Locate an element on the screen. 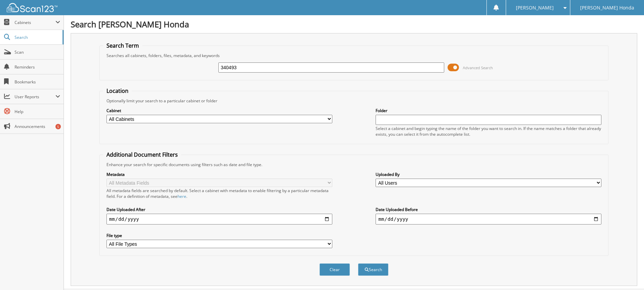 The height and width of the screenshot is (290, 644). span: Announcements is located at coordinates (37, 126).